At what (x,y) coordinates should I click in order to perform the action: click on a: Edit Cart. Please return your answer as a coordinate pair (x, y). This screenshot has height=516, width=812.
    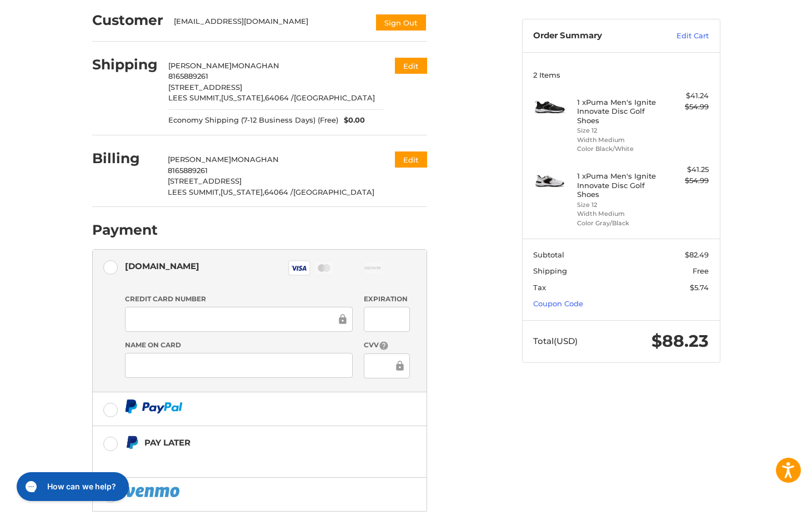
    Looking at the image, I should click on (680, 36).